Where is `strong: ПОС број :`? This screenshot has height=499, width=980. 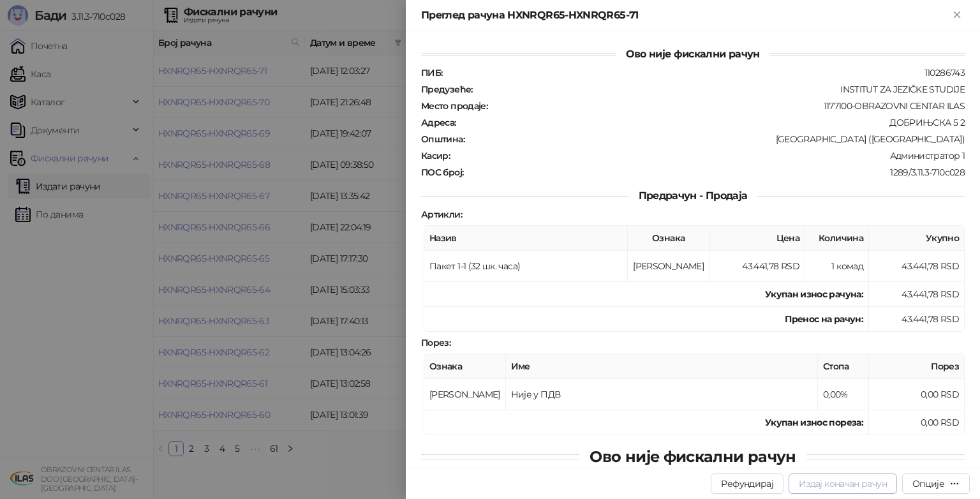
strong: ПОС број : is located at coordinates (442, 173).